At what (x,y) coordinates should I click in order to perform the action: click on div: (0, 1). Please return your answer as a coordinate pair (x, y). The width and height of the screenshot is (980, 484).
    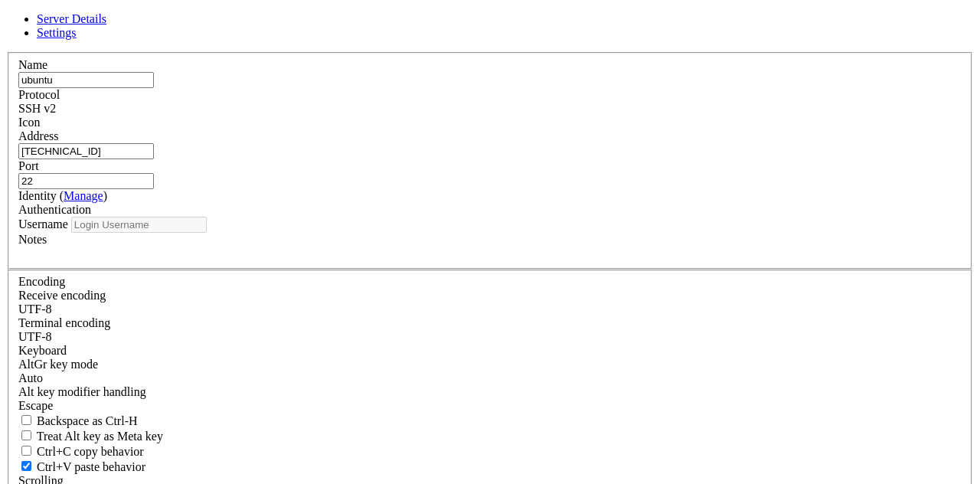
    Looking at the image, I should click on (9, 26).